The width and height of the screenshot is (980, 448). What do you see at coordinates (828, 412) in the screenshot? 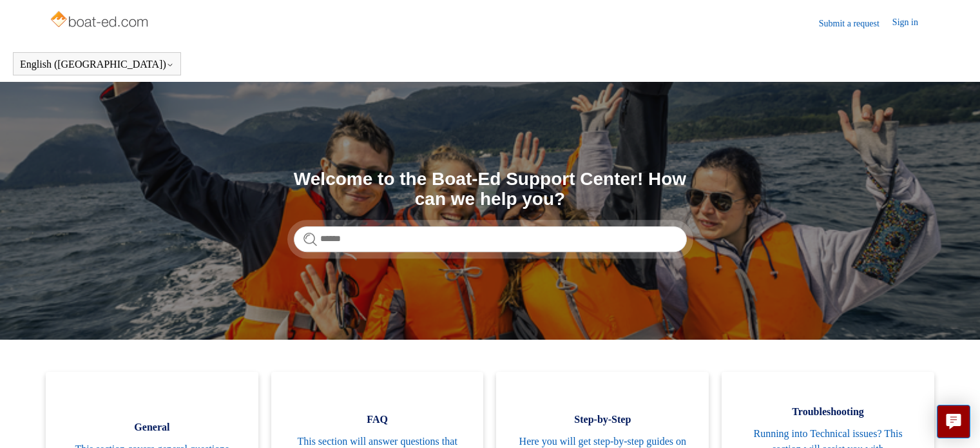
I see `span: Troubleshooting` at bounding box center [828, 412].